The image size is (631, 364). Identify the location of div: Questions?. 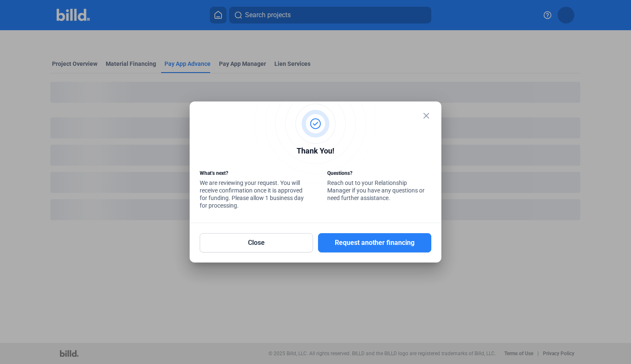
(379, 174).